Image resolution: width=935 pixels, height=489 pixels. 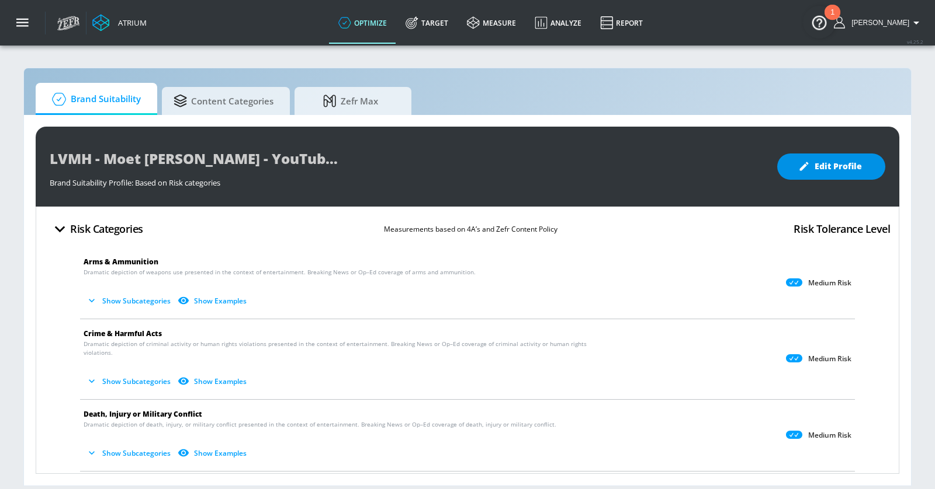 What do you see at coordinates (123, 334) in the screenshot?
I see `span: Crime & Harmful Acts` at bounding box center [123, 334].